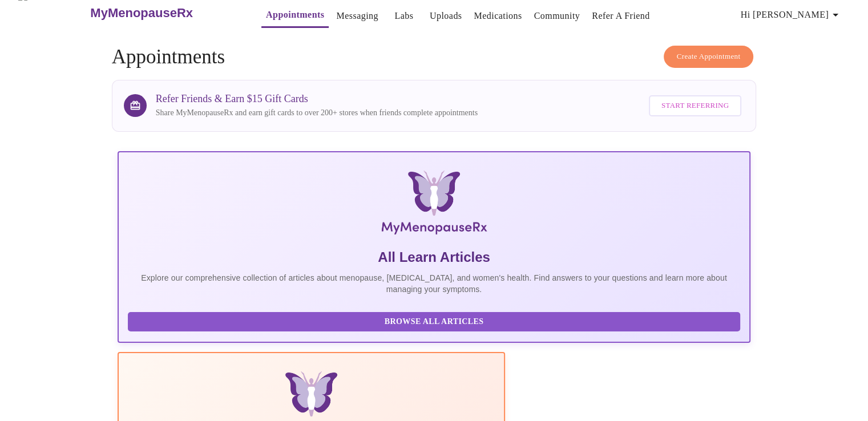 This screenshot has height=421, width=868. Describe the element at coordinates (446, 16) in the screenshot. I see `button: Uploads` at that location.